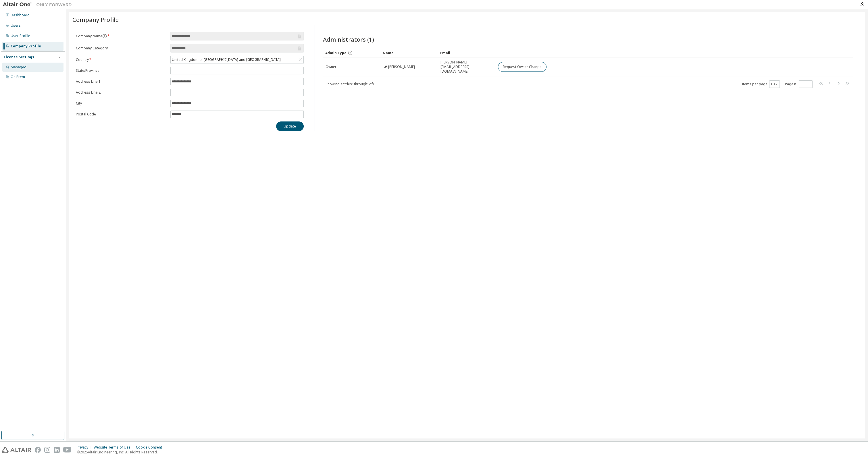 This screenshot has height=458, width=868. I want to click on div: On Prem, so click(18, 77).